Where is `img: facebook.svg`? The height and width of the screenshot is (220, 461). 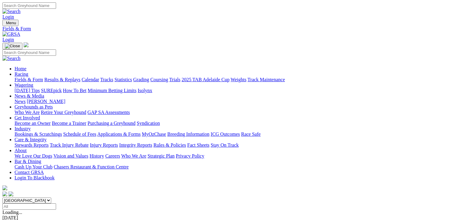
img: facebook.svg is located at coordinates (5, 194).